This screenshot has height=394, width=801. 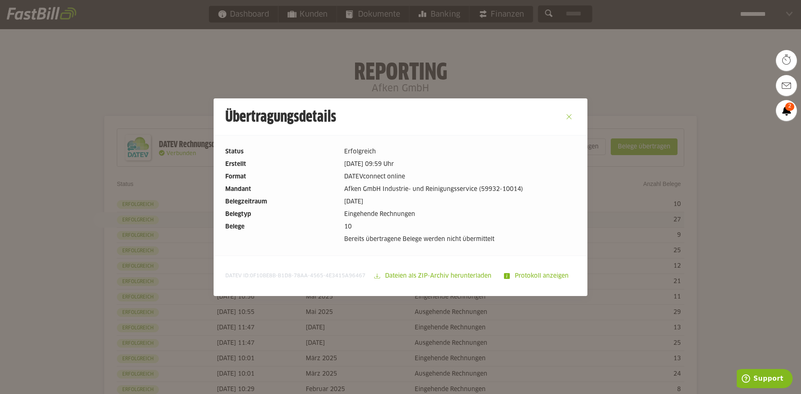 I want to click on dd: Afken GmbH Industrie- und Reinigungsservice (59932-10014), so click(x=460, y=189).